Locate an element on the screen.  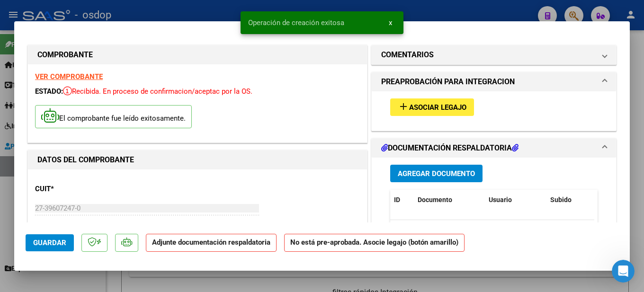
strong: DATOS DEL COMPROBANTE is located at coordinates (86, 159).